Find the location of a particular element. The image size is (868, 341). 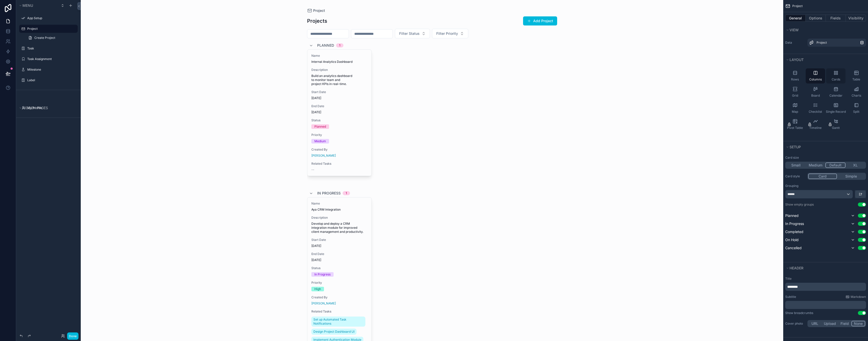

a: My Profile is located at coordinates (51, 108).